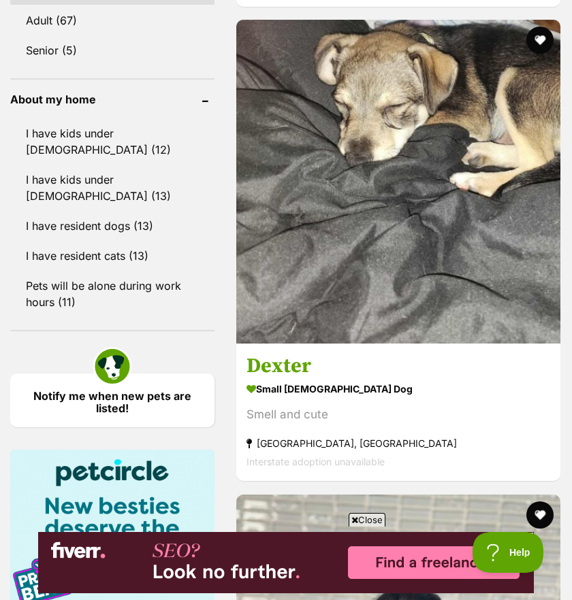 This screenshot has width=572, height=600. Describe the element at coordinates (112, 99) in the screenshot. I see `header: About my home` at that location.